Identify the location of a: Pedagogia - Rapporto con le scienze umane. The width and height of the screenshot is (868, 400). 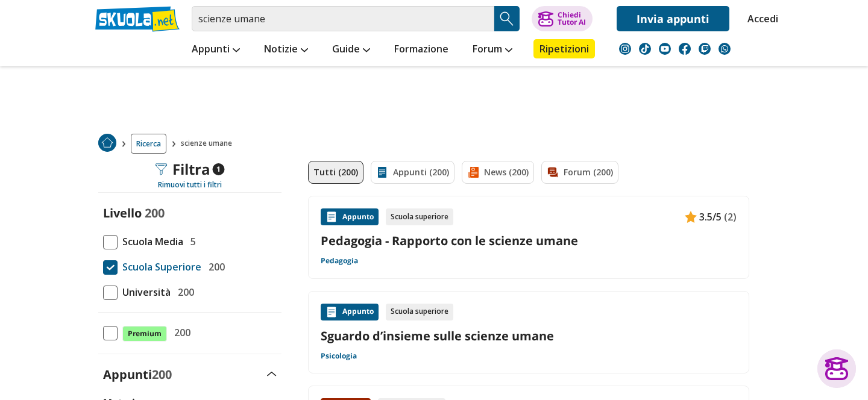
(529, 240).